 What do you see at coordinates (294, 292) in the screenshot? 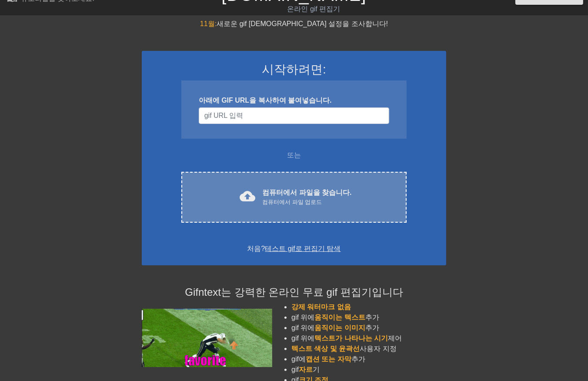
I see `h4: Gifntext는 강력한 온라인 무료 gif 편집기입니다` at bounding box center [294, 292].